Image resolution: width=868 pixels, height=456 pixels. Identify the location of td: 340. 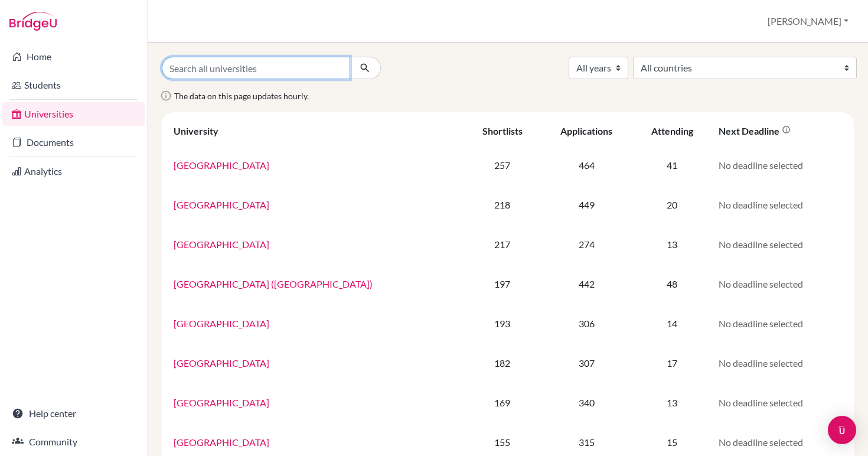
(587, 402).